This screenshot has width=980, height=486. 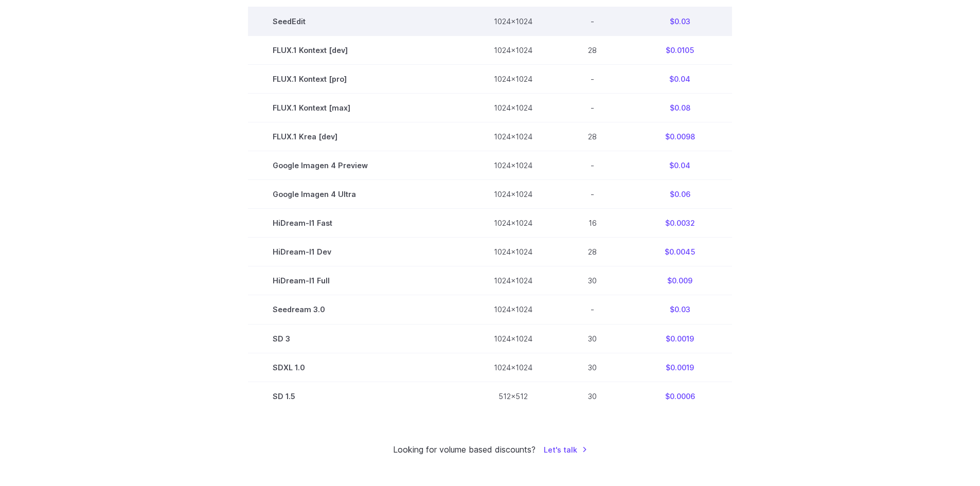 I want to click on td: Google Imagen 4 Preview, so click(x=359, y=165).